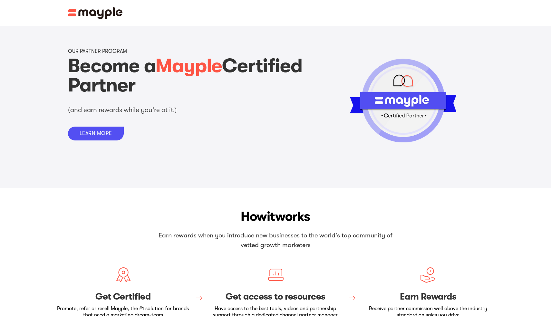 This screenshot has width=551, height=316. What do you see at coordinates (428, 297) in the screenshot?
I see `h3: Earn Rewards` at bounding box center [428, 297].